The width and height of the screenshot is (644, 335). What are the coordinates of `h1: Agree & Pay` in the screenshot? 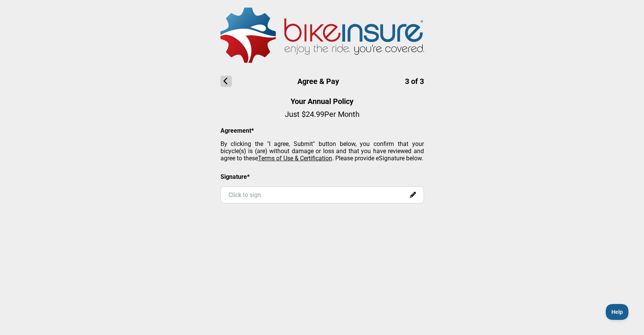 It's located at (322, 81).